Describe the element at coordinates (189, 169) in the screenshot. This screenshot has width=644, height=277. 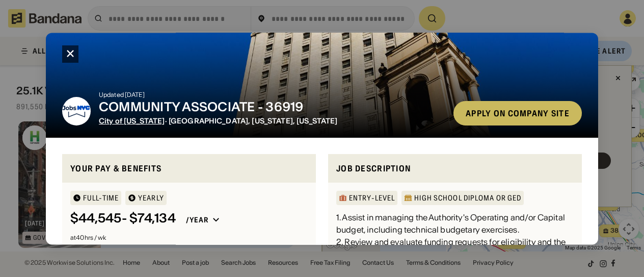
I see `div: Your pay & benefits` at that location.